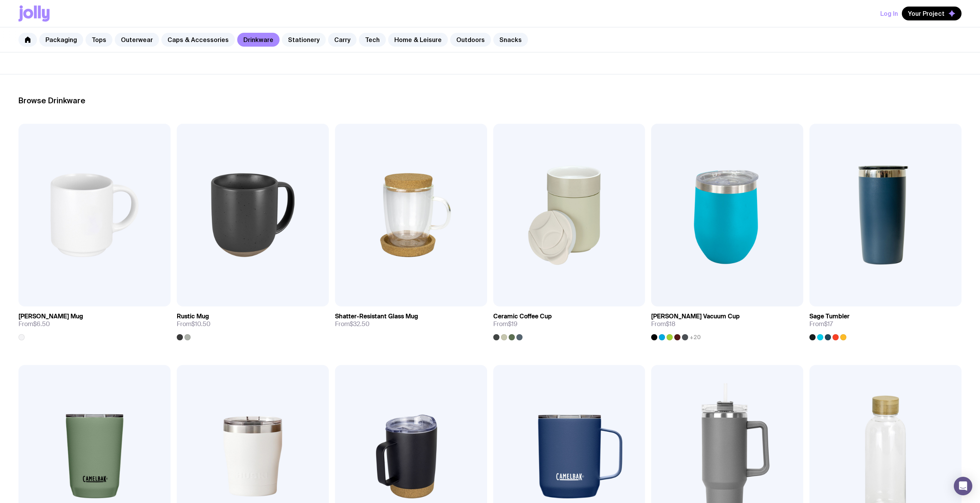  Describe the element at coordinates (410, 320) in the screenshot. I see `a: Shatter-Resistant Glass MugFrom$32.50` at that location.